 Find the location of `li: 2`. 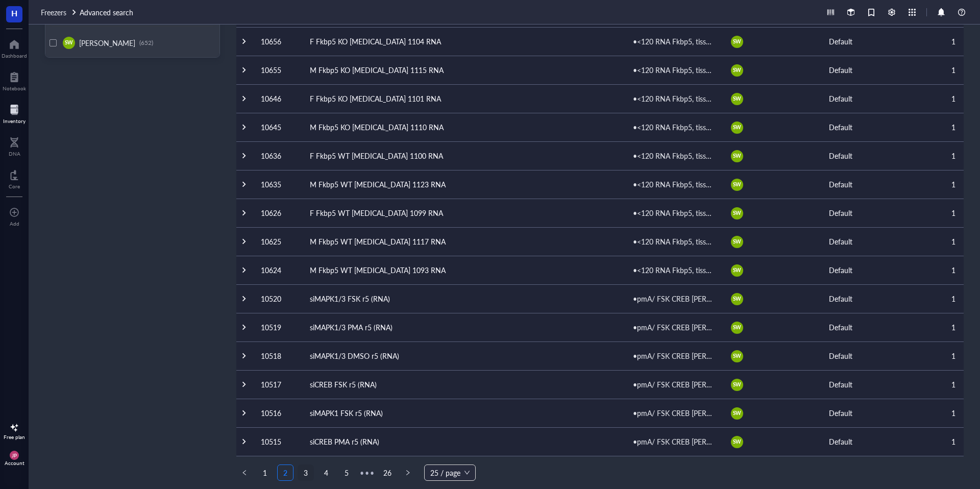

li: 2 is located at coordinates (286, 472).